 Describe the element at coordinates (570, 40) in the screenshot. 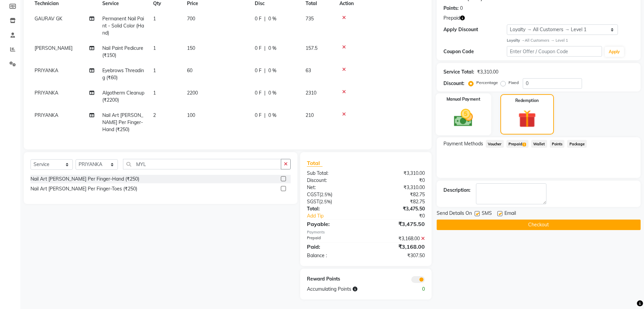

I see `div: All Customers → Level 1` at that location.